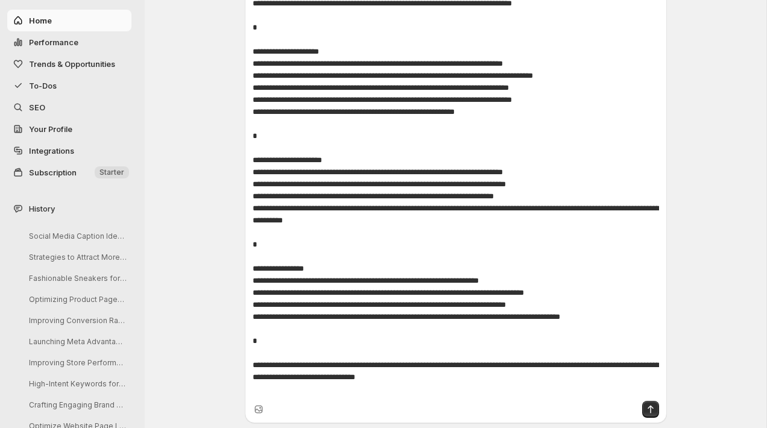  Describe the element at coordinates (69, 86) in the screenshot. I see `button: To-Dos` at that location.